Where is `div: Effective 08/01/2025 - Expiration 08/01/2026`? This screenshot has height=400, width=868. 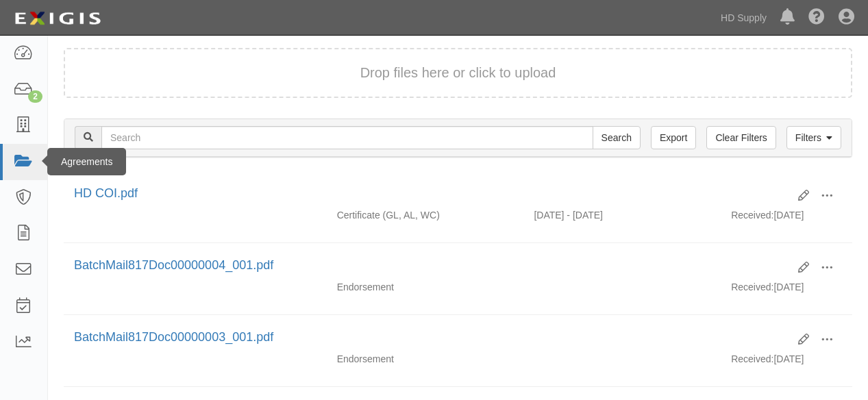
div: Effective 08/01/2025 - Expiration 08/01/2026 is located at coordinates (622, 215).